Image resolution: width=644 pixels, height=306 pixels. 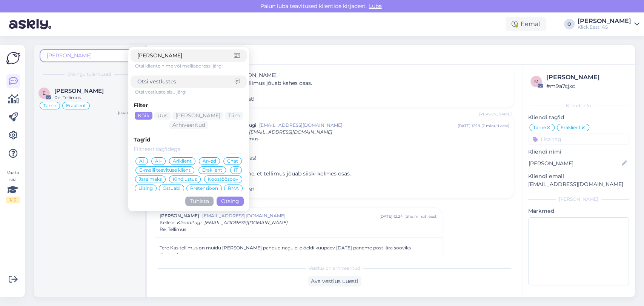 What do you see at coordinates (150, 179) in the screenshot?
I see `span: Järelmaks` at bounding box center [150, 179].